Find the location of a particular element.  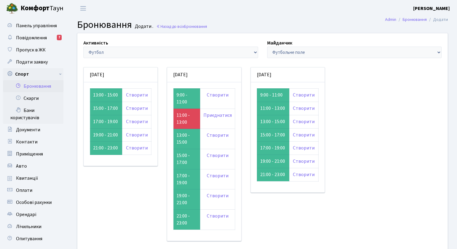

small: Додати . is located at coordinates (143, 26).